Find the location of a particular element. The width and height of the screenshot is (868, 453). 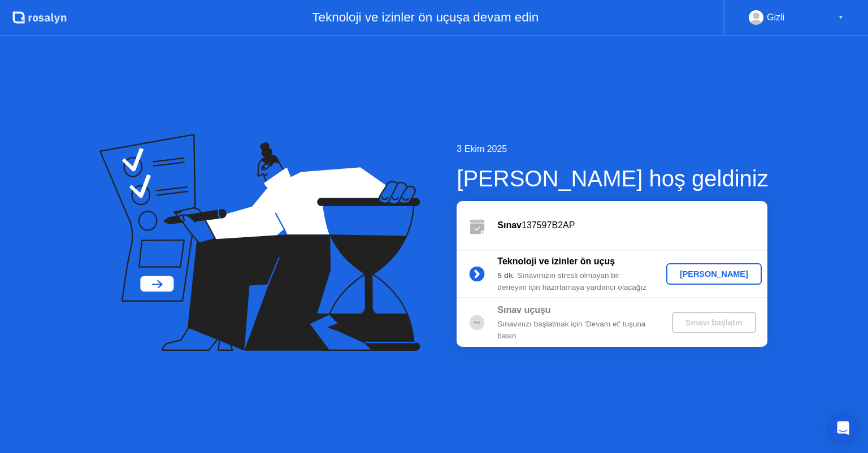

b: Sınav uçuşu is located at coordinates (524, 310).